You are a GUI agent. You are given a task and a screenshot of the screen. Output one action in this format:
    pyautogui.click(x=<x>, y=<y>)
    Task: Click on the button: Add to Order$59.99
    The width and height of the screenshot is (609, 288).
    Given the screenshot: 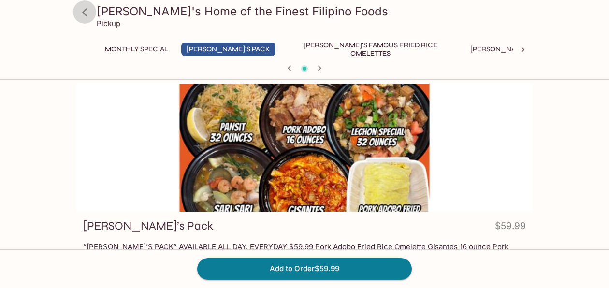 What is the action you would take?
    pyautogui.click(x=305, y=269)
    